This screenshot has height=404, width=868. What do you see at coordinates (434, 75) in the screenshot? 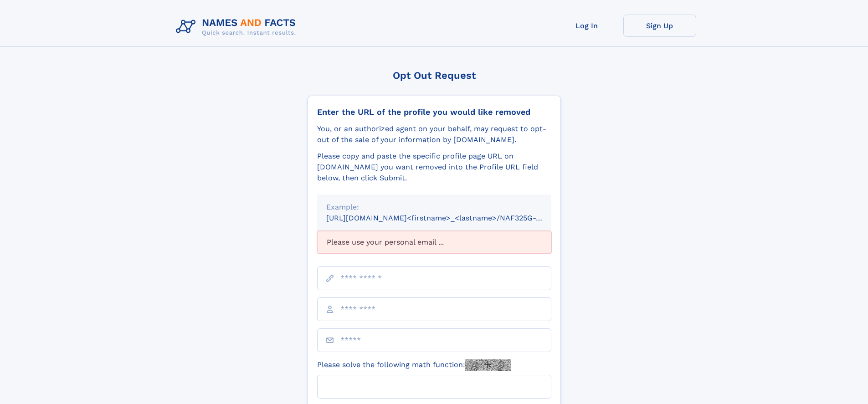
I see `div: Opt Out Request` at bounding box center [434, 75].